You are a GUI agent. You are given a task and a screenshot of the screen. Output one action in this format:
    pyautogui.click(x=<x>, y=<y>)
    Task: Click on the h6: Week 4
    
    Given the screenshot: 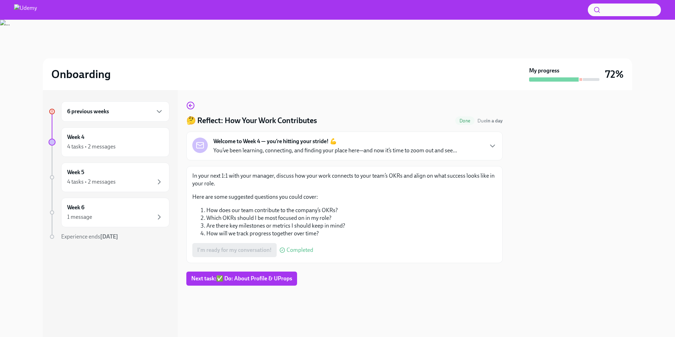 What is the action you would take?
    pyautogui.click(x=76, y=137)
    